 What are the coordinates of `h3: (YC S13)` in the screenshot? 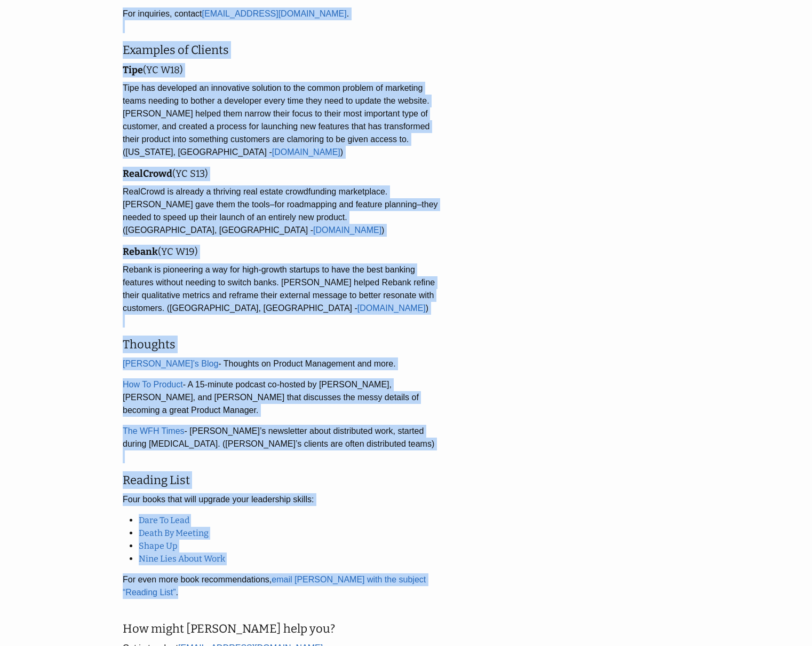 It's located at (282, 174).